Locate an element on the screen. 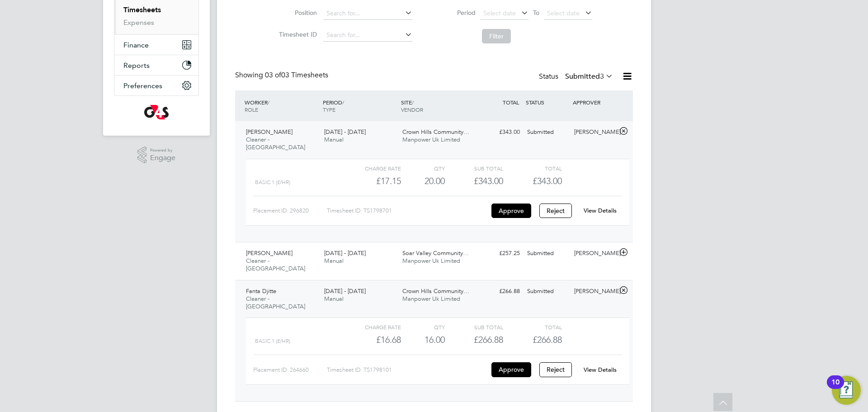  div: Timesheet ID: TS1798101 is located at coordinates (408, 370).